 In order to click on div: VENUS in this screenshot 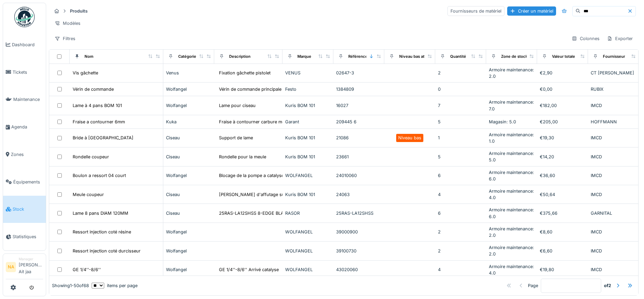, I will do `click(308, 72)`.